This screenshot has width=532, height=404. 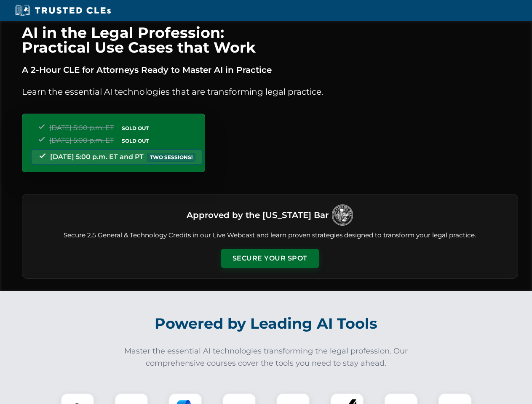 What do you see at coordinates (266, 357) in the screenshot?
I see `p: Master the essential AI technologies transforming the legal profession. Our comprehensive courses...` at bounding box center [266, 357].